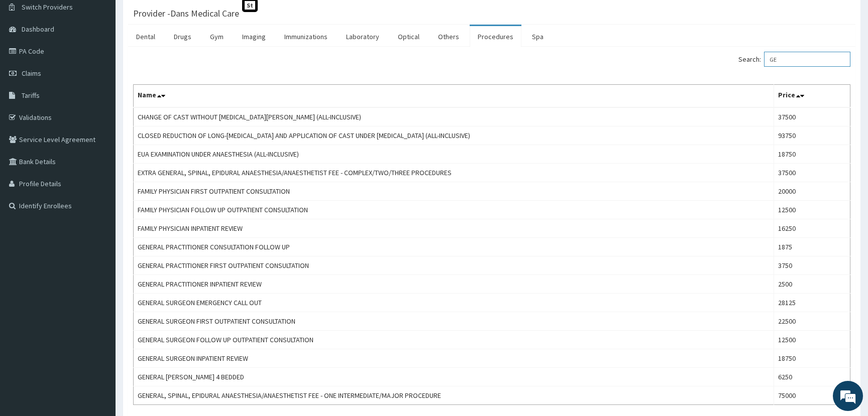 The image size is (868, 416). Describe the element at coordinates (454, 96) in the screenshot. I see `th: Name` at that location.